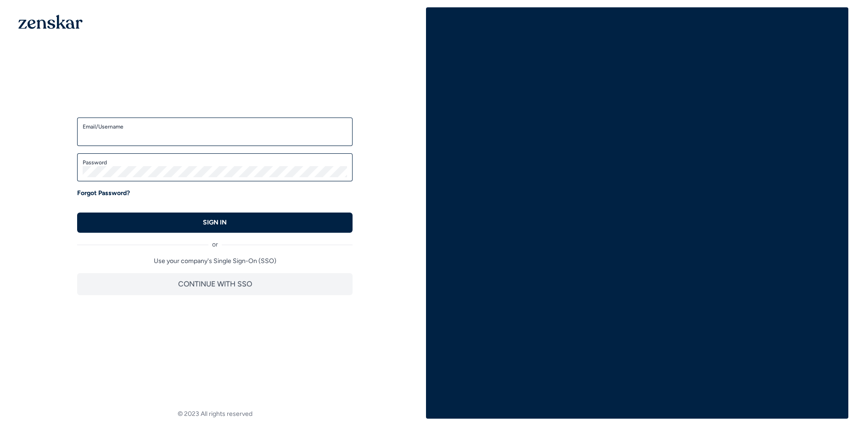 Image resolution: width=852 pixels, height=426 pixels. I want to click on div: or, so click(215, 241).